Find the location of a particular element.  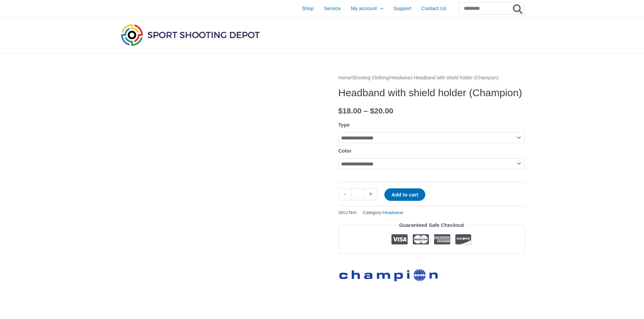

label: Color is located at coordinates (345, 151).